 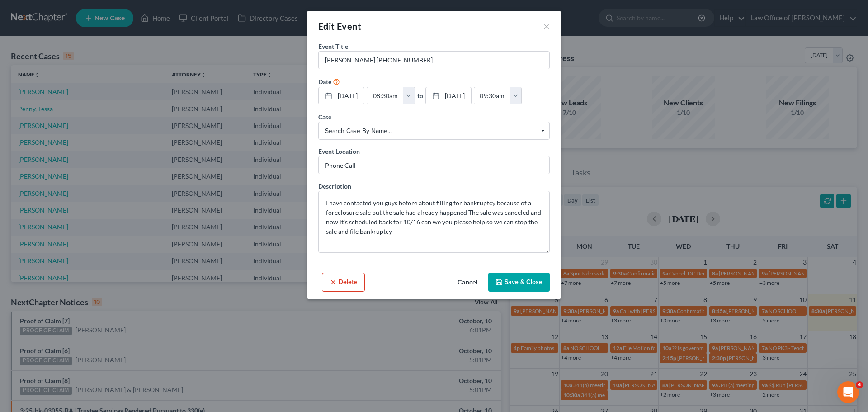 I want to click on label: Case, so click(x=325, y=117).